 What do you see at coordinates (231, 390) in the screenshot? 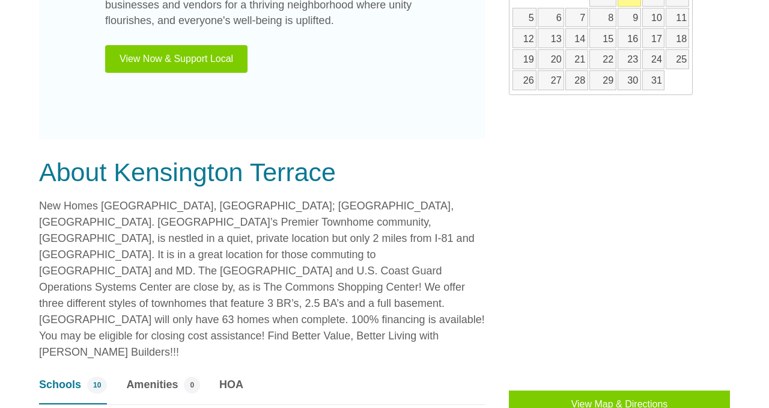
I see `a: HOA` at bounding box center [231, 390].